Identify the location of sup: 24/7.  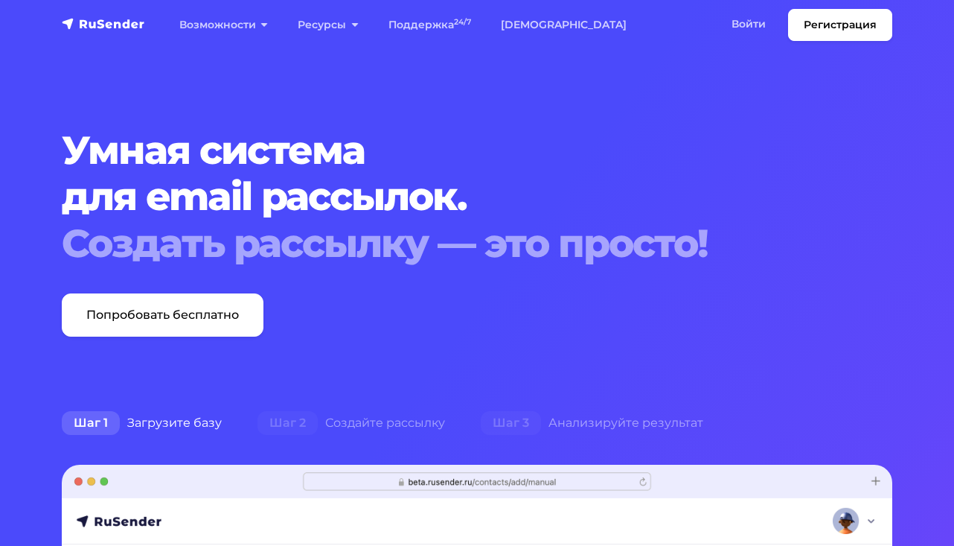
(462, 22).